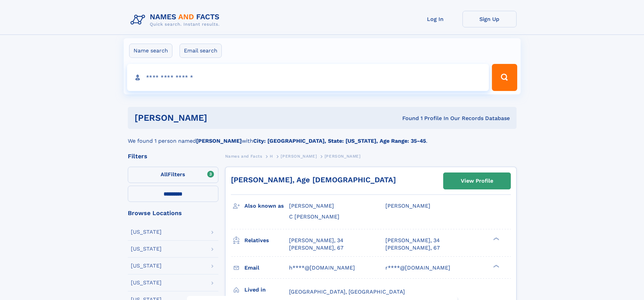  Describe the element at coordinates (322, 137) in the screenshot. I see `div: We found 1 person named with .` at that location.